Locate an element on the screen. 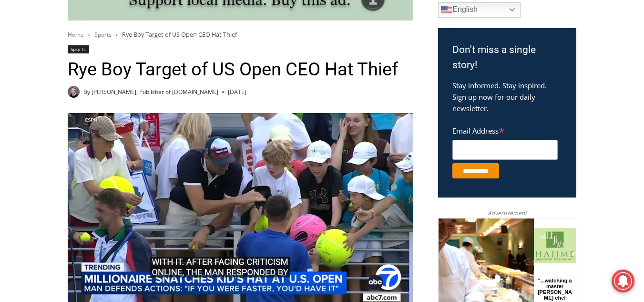 The height and width of the screenshot is (302, 644). img: s_800_d653096d-cda9-4b24-94f4-9ae0c7afa054.jpeg is located at coordinates (259, 22).